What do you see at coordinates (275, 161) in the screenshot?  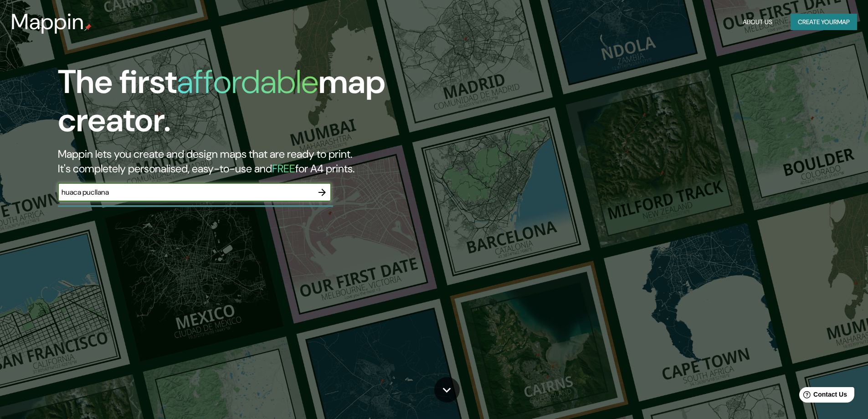 I see `h2: Mappin lets you create and design maps that are ready to print. It's completely personalised, eas...` at bounding box center [275, 161].